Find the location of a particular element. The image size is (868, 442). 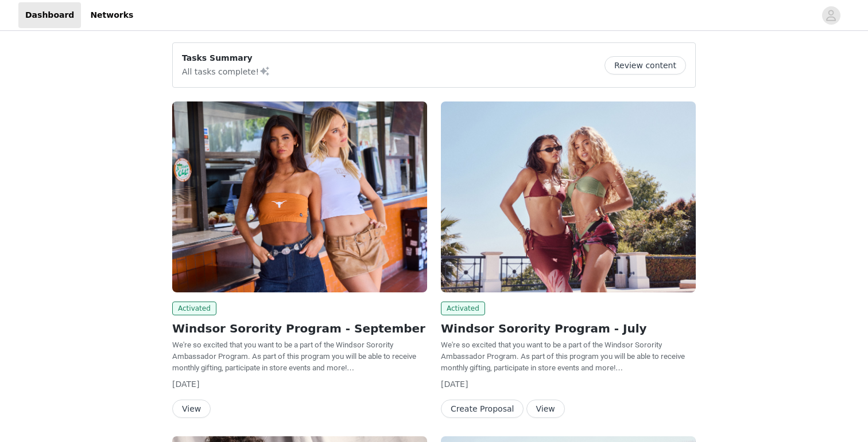

a: Networks is located at coordinates (112, 15).